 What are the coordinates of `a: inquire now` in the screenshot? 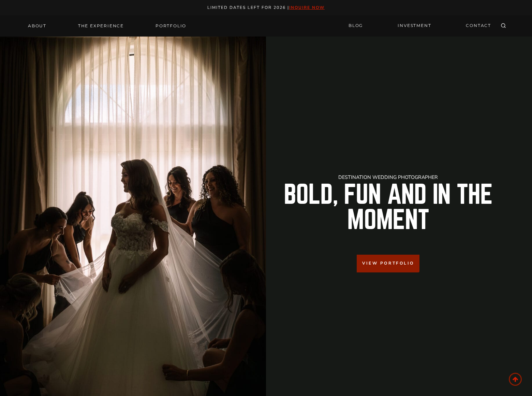 It's located at (307, 7).